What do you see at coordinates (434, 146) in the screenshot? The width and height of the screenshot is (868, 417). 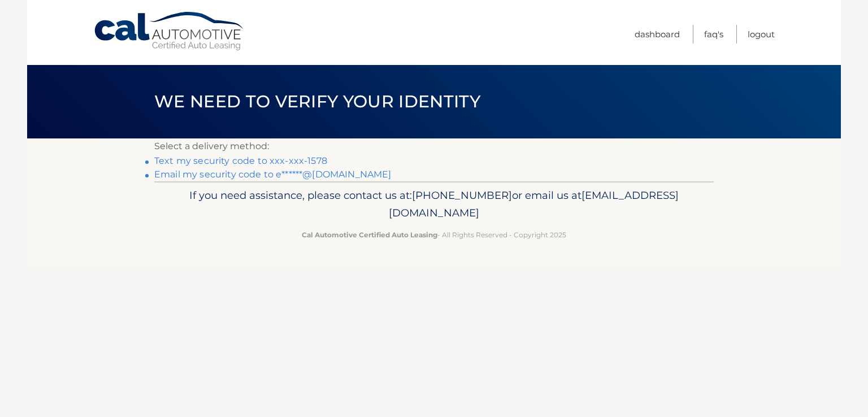 I see `p: Select a delivery method:` at bounding box center [434, 146].